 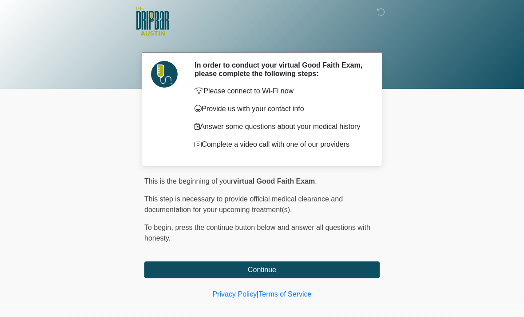 I want to click on a: Privacy Policy, so click(x=235, y=294).